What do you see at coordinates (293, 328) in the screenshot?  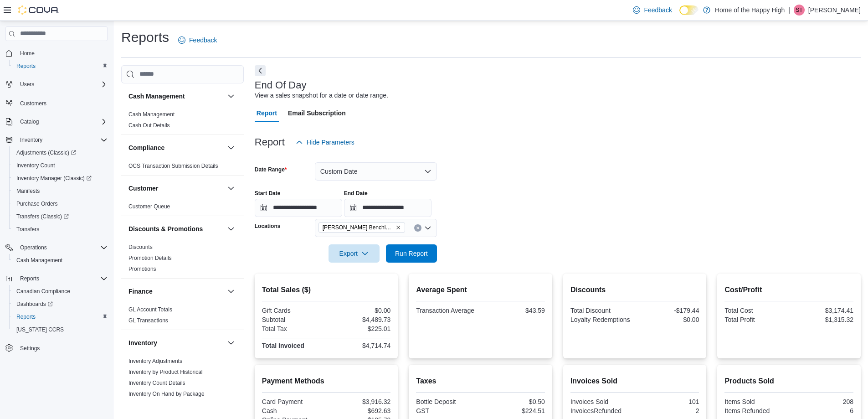 I see `div: Total Tax` at bounding box center [293, 328].